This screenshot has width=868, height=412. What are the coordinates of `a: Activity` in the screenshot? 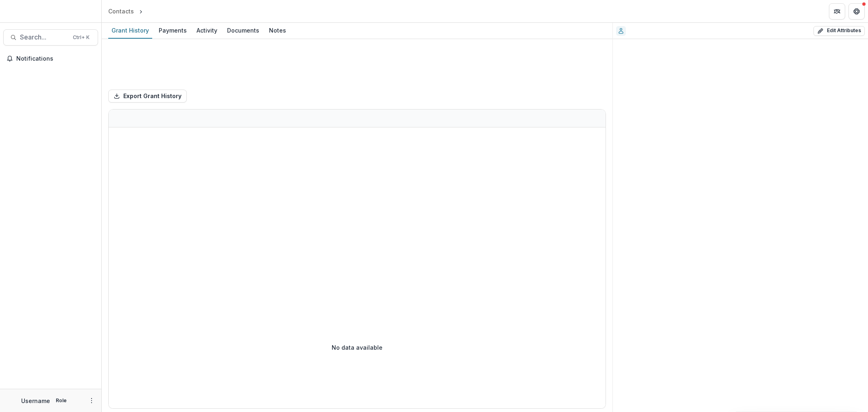 It's located at (207, 30).